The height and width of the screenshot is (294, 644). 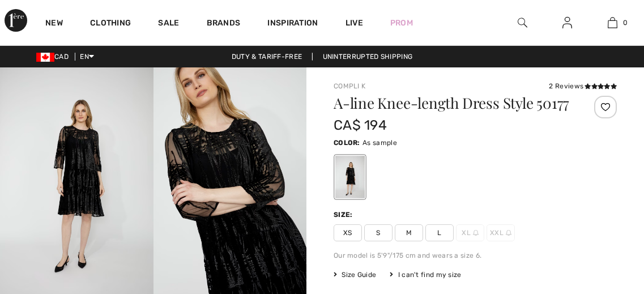 What do you see at coordinates (470, 233) in the screenshot?
I see `span: XL` at bounding box center [470, 233].